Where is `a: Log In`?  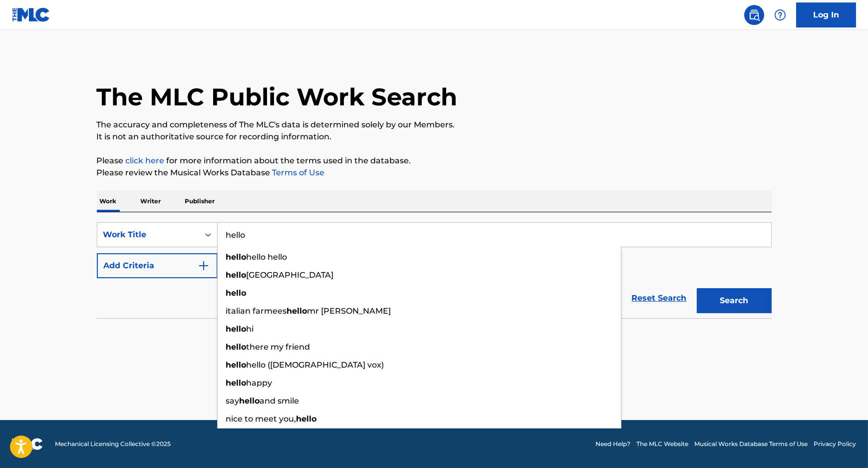
a: Log In is located at coordinates (826, 15).